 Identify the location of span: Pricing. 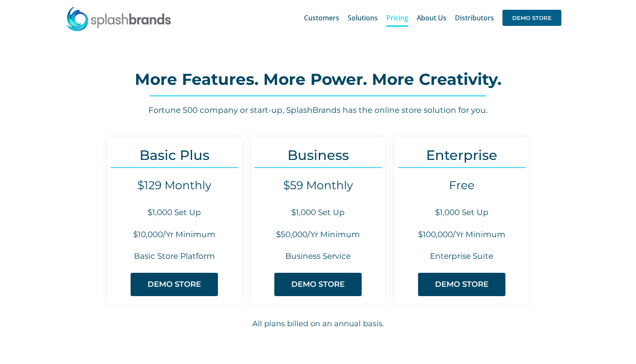
(397, 18).